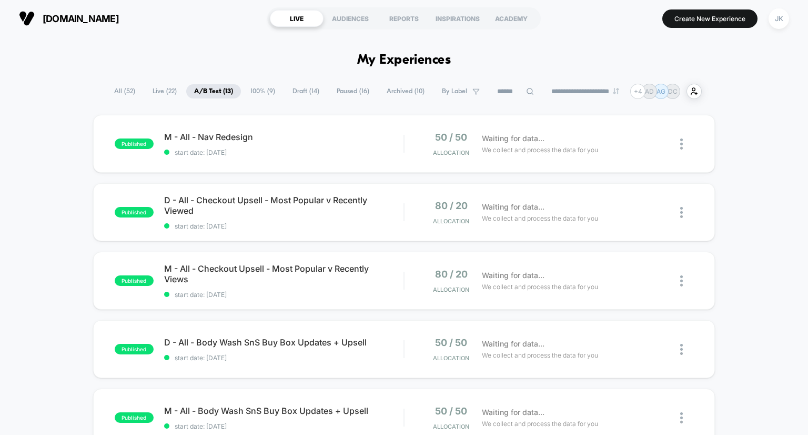 This screenshot has width=808, height=435. Describe the element at coordinates (779, 18) in the screenshot. I see `div: JK` at that location.